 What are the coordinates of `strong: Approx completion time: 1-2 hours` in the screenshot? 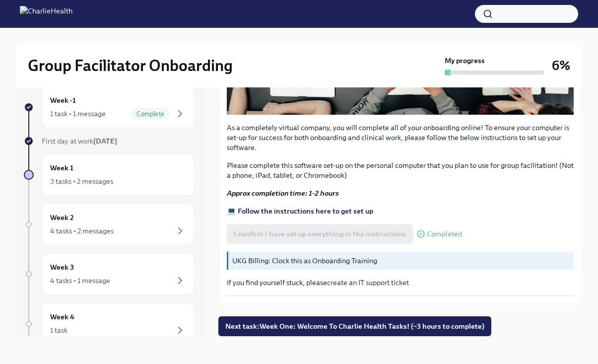 It's located at (283, 193).